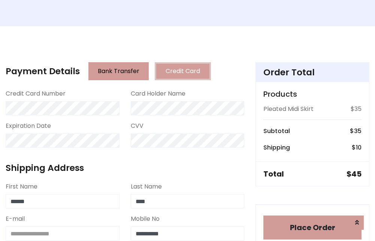  I want to click on label: Last Name, so click(146, 187).